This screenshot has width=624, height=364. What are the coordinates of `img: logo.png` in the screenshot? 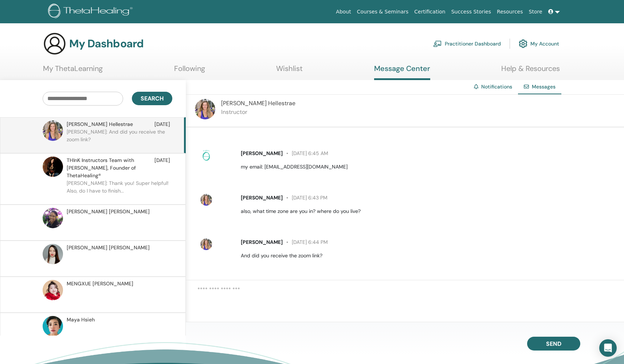 It's located at (91, 12).